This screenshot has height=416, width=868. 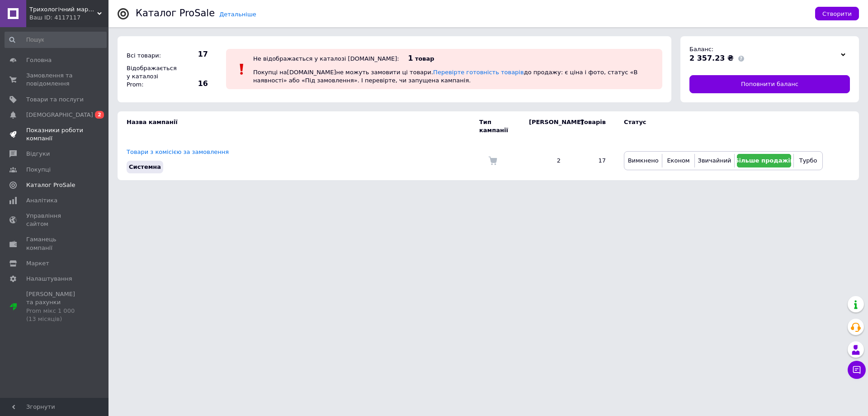 I want to click on span: 1, so click(x=410, y=58).